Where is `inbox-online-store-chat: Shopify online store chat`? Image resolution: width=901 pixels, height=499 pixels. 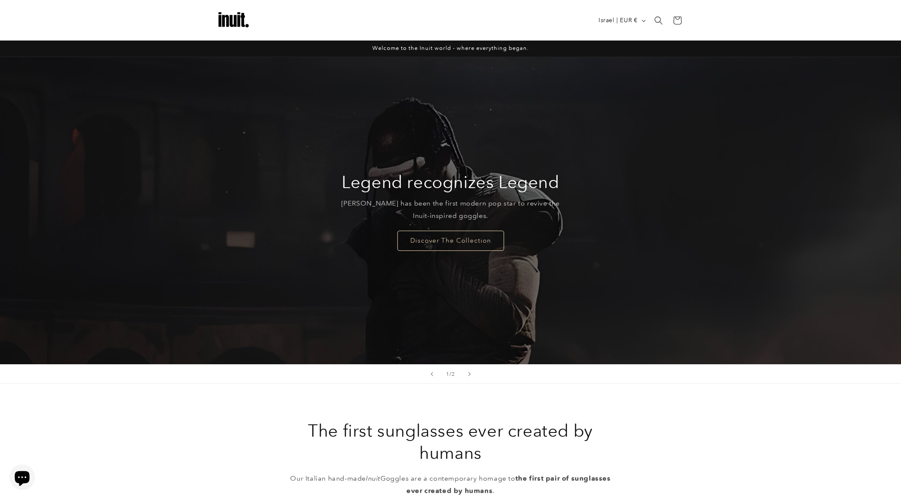
inbox-online-store-chat: Shopify online store chat is located at coordinates (22, 478).